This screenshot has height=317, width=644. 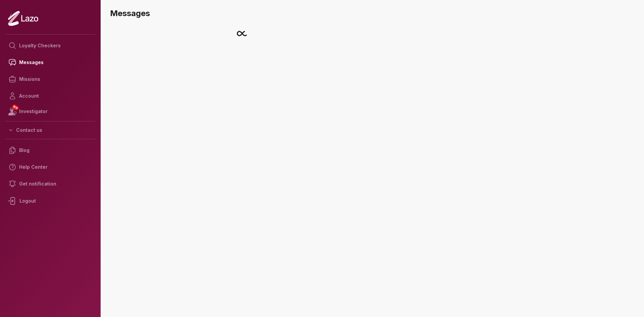 I want to click on a: Blog, so click(x=50, y=150).